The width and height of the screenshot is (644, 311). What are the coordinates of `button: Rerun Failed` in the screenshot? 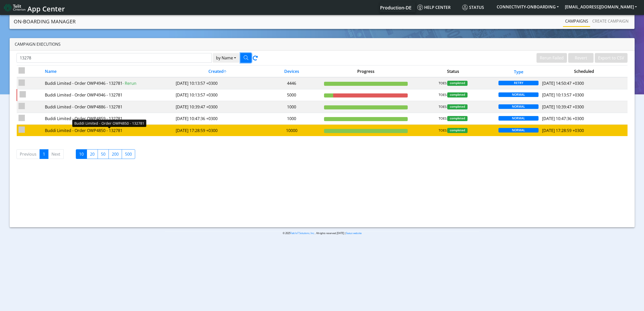 It's located at (552, 58).